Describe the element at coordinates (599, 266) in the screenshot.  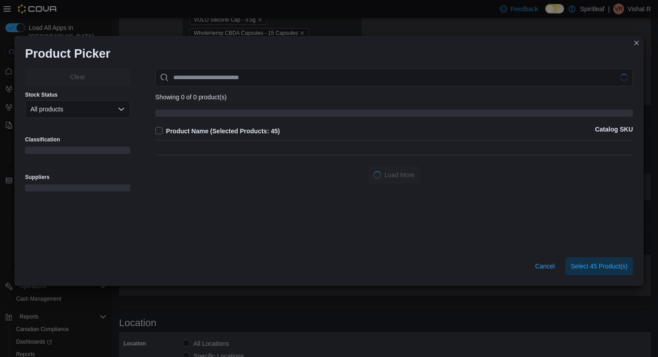
I see `span: Select 45 Product(s)` at that location.